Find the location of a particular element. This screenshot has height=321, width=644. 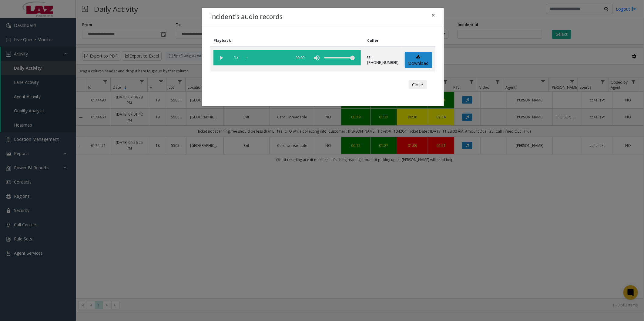

div: volume level is located at coordinates (340, 58).